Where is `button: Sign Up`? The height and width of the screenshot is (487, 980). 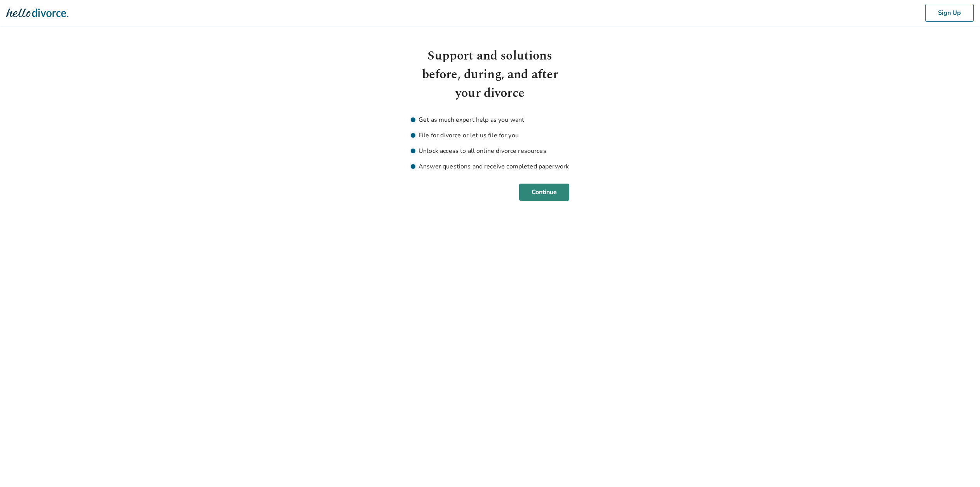 button: Sign Up is located at coordinates (949, 13).